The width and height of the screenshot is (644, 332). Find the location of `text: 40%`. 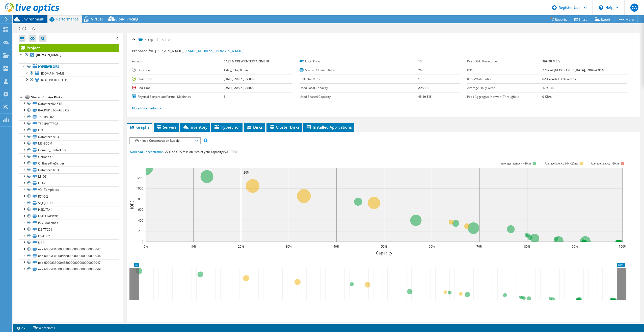

text: 40% is located at coordinates (336, 246).